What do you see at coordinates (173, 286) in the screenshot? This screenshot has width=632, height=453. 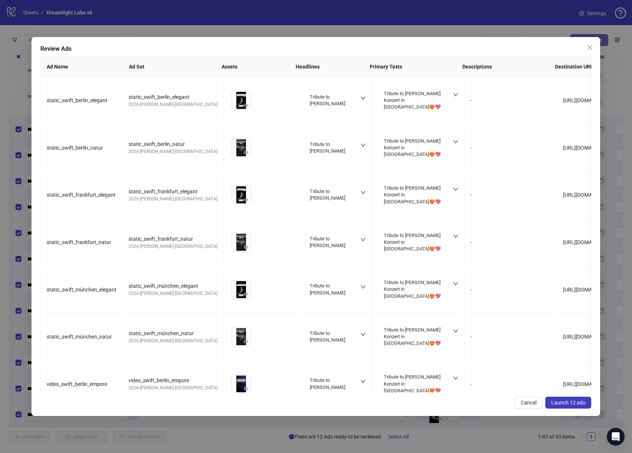 I see `div: static_swift_münchen_elegant` at bounding box center [173, 286].